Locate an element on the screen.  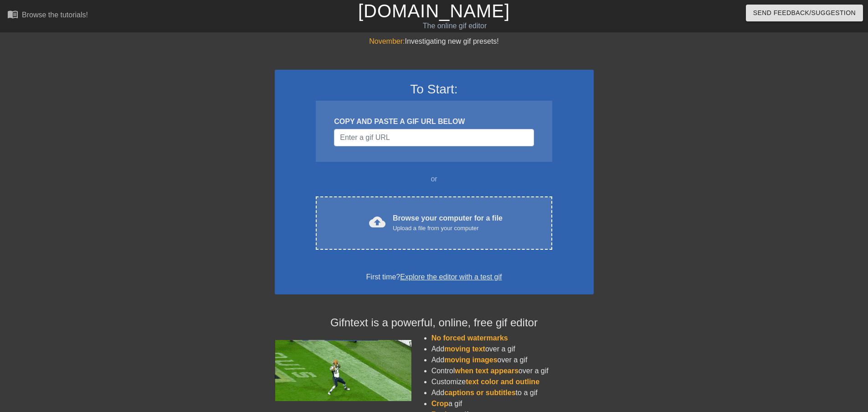
h4: Gifntext is a powerful, online, free gif editor is located at coordinates (434, 323).